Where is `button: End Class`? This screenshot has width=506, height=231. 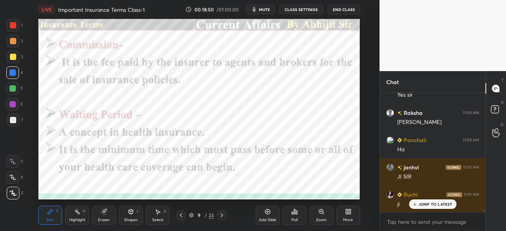
button: End Class is located at coordinates (344, 9).